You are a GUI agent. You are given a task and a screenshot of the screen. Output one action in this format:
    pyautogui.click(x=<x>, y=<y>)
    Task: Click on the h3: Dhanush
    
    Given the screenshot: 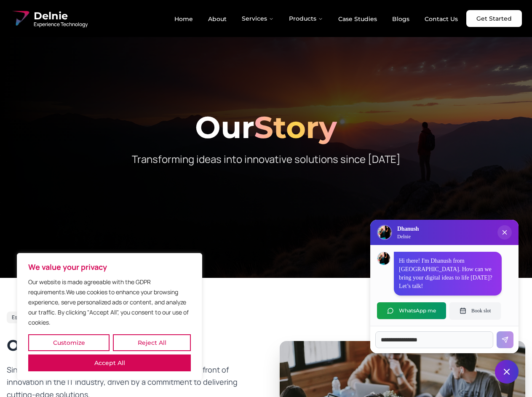 What is the action you would take?
    pyautogui.click(x=408, y=229)
    